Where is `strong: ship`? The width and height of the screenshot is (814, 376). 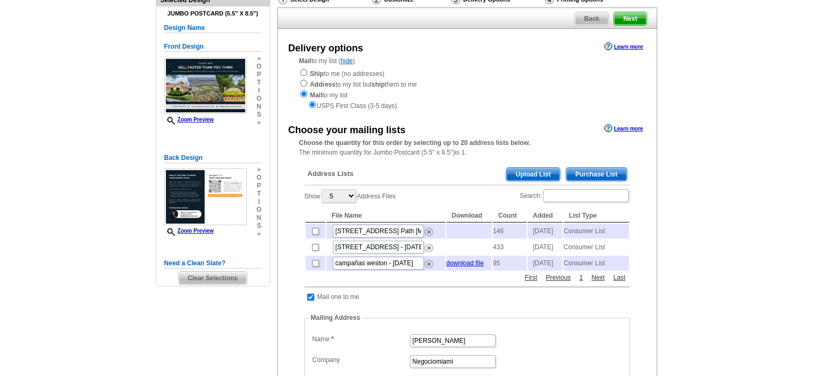 strong: ship is located at coordinates (378, 85).